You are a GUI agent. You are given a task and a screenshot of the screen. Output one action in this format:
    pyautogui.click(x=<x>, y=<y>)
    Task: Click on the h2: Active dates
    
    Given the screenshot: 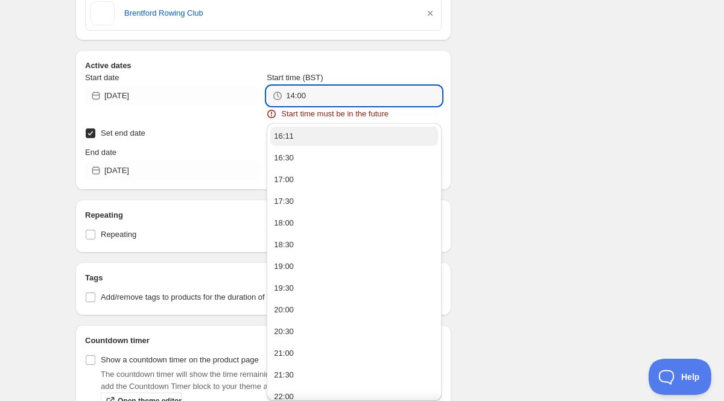 What is the action you would take?
    pyautogui.click(x=263, y=66)
    